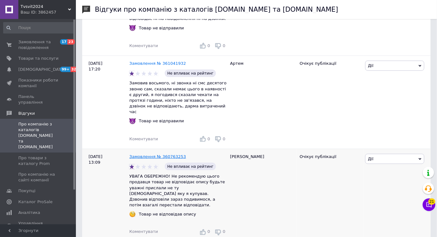 The height and width of the screenshot is (237, 437). Describe the element at coordinates (65, 69) in the screenshot. I see `span: 99+` at that location.